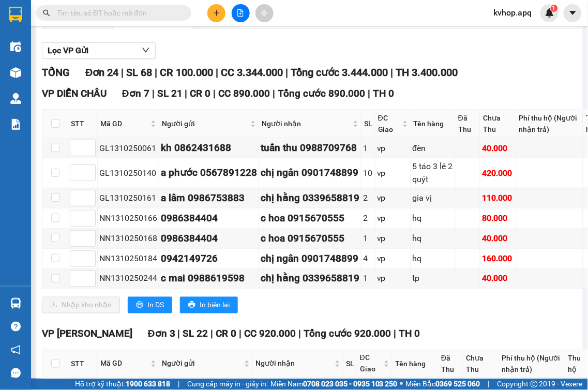 The image size is (588, 390). What do you see at coordinates (443, 384) in the screenshot?
I see `span: Miền Bắc` at bounding box center [443, 384].